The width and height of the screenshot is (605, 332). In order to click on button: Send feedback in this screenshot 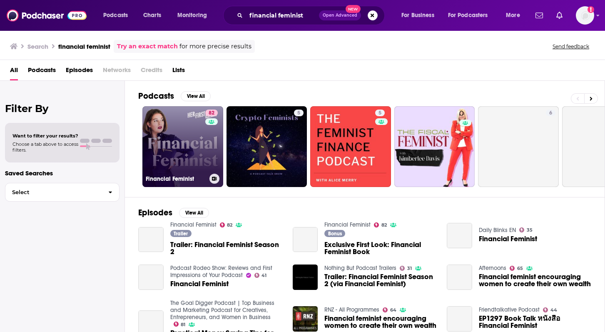, I will do `click(571, 46)`.